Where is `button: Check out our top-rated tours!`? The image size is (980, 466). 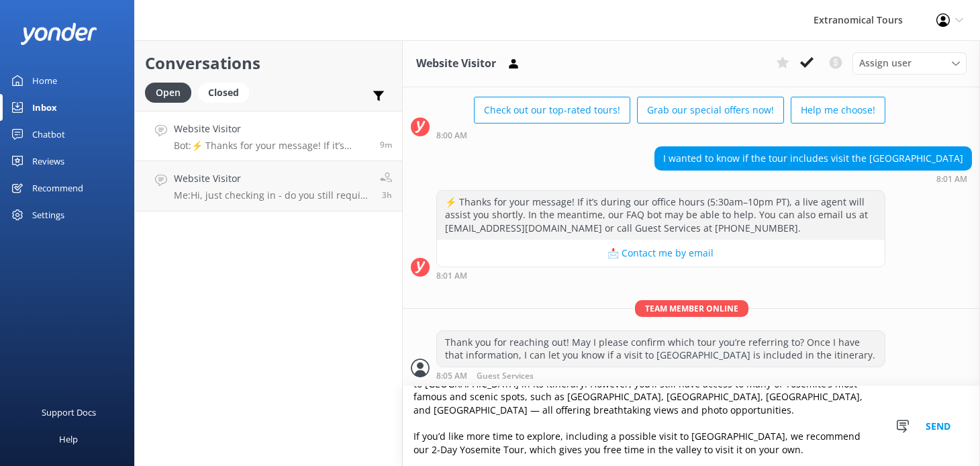
button: Check out our top-rated tours! is located at coordinates (552, 110).